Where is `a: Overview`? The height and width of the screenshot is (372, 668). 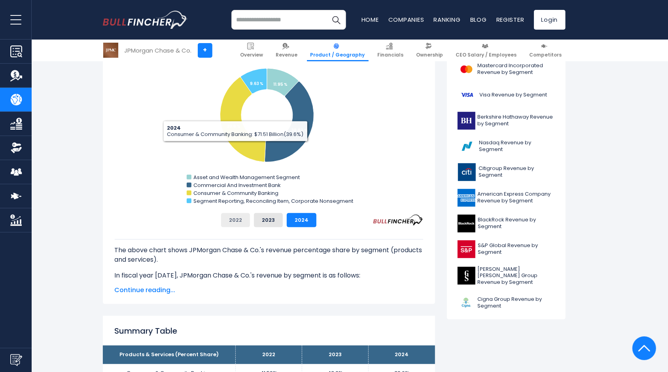 a: Overview is located at coordinates (252, 50).